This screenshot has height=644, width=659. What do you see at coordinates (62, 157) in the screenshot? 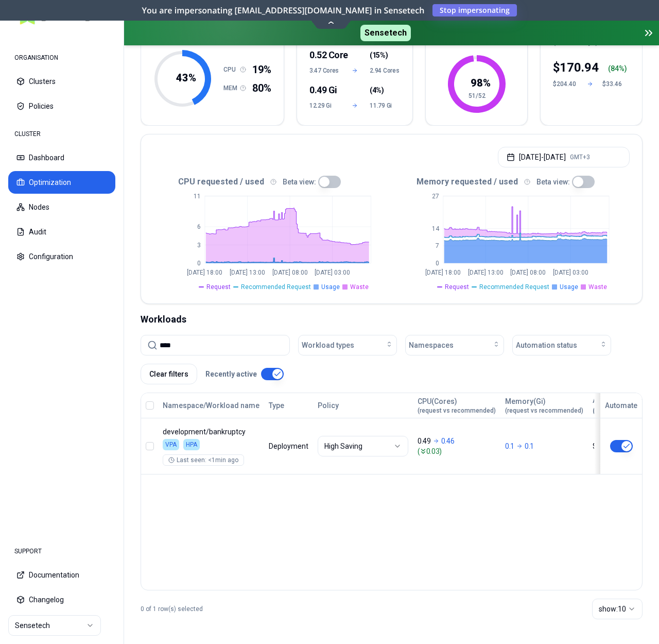
I see `button: Dashboard` at bounding box center [62, 157].